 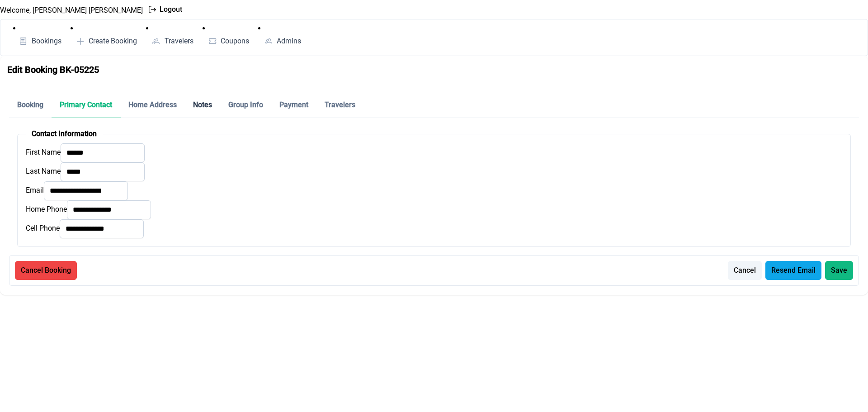 I want to click on span: Resend Email, so click(x=793, y=271).